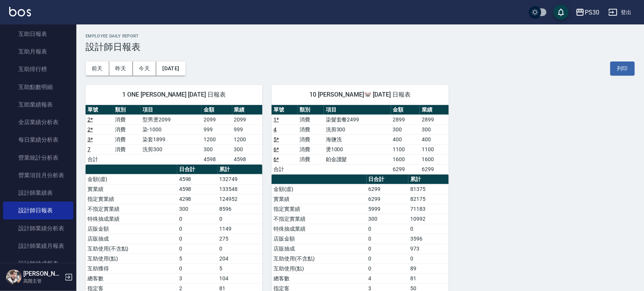 The height and width of the screenshot is (291, 644). I want to click on td: 124952, so click(240, 199).